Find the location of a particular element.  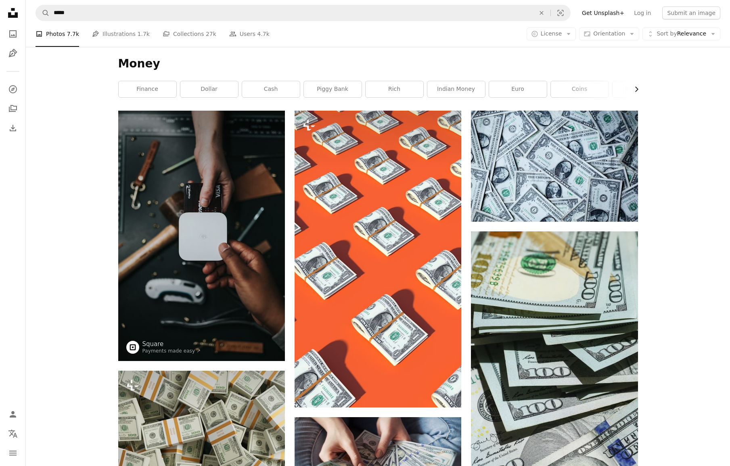

button: Visual search is located at coordinates (561, 13).